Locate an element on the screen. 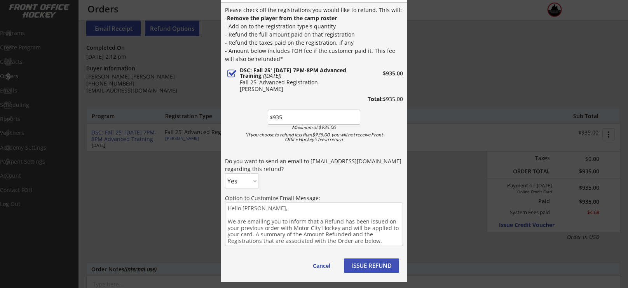 This screenshot has height=288, width=628. input: Amount to refund is located at coordinates (314, 117).